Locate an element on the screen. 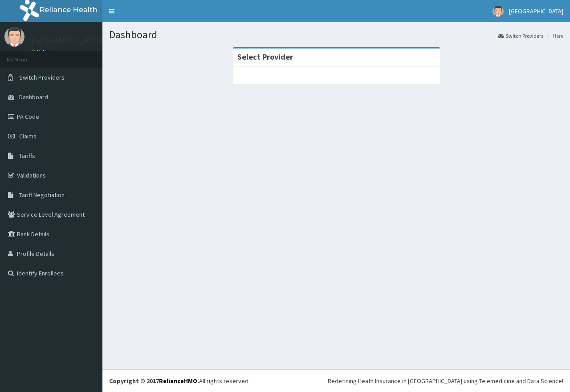 This screenshot has width=570, height=392. span: Tariffs is located at coordinates (27, 156).